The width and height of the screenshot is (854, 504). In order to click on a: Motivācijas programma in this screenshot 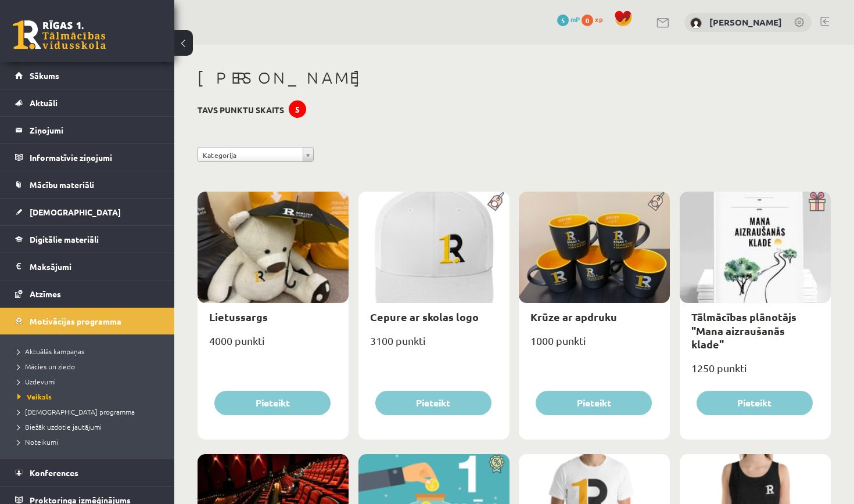, I will do `click(87, 321)`.